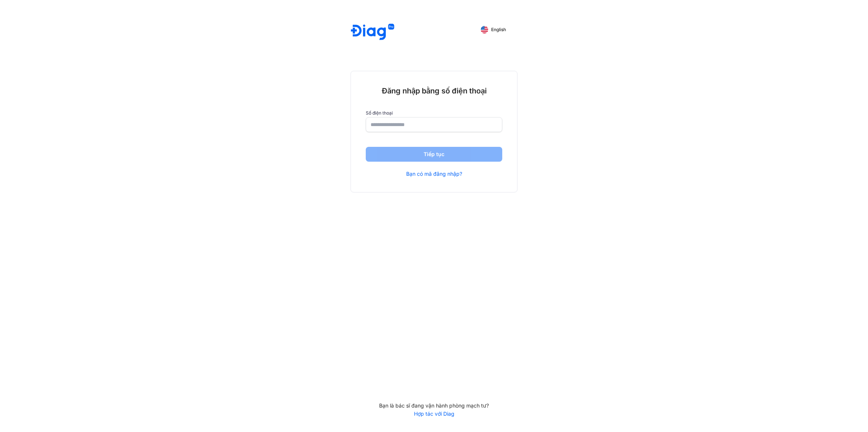 Image resolution: width=868 pixels, height=432 pixels. What do you see at coordinates (373, 32) in the screenshot?
I see `img: logo` at bounding box center [373, 32].